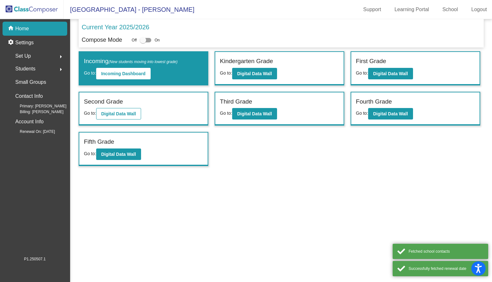 The image size is (492, 282). What do you see at coordinates (479, 10) in the screenshot?
I see `a: Logout` at bounding box center [479, 10].